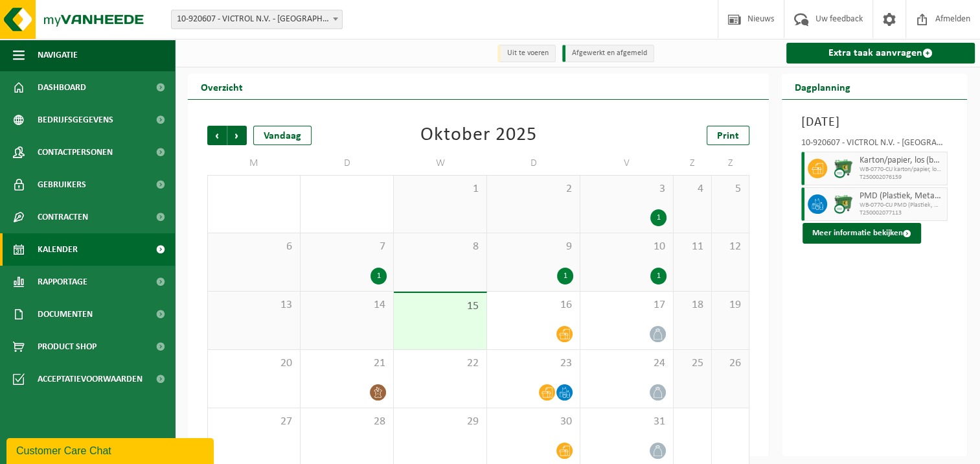 Image resolution: width=980 pixels, height=464 pixels. What do you see at coordinates (627, 246) in the screenshot?
I see `span: 10` at bounding box center [627, 246].